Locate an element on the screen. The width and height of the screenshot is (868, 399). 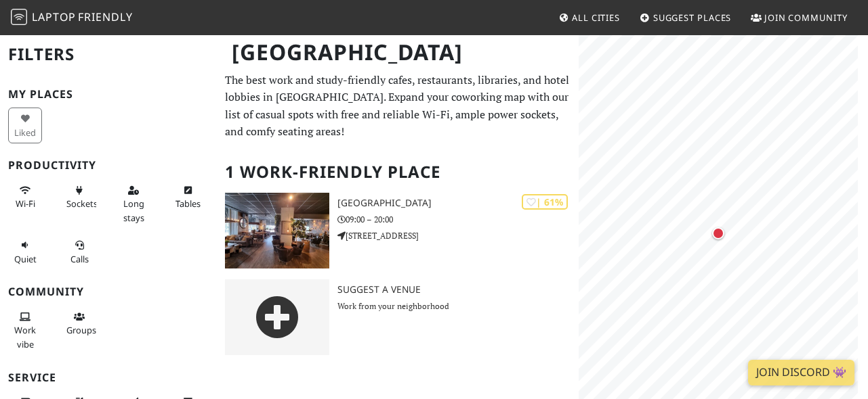
span: Video/audio calls is located at coordinates (79, 259).